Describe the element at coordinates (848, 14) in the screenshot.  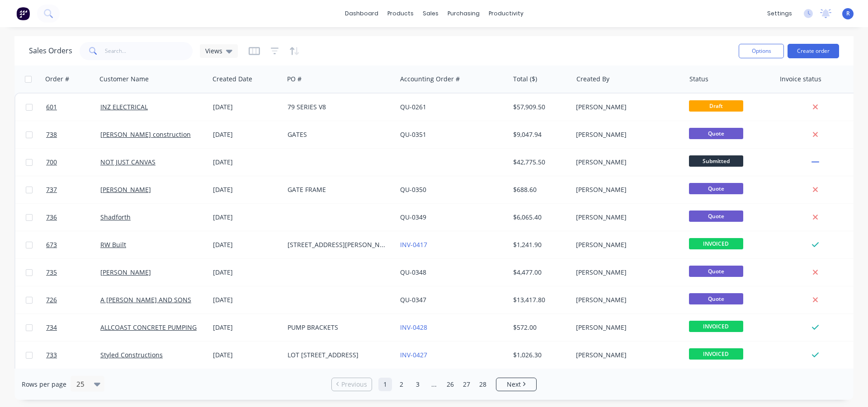
I see `span: R` at that location.